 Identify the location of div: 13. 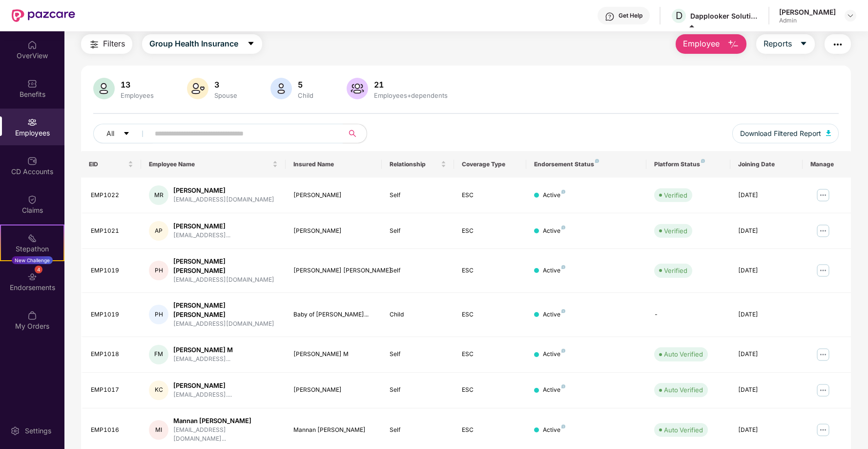
(138, 84).